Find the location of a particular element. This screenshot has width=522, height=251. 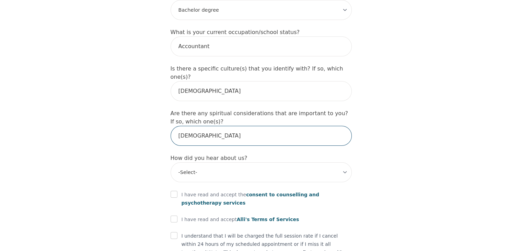

label: Is there a specific culture(s) that you identify with? If so, which one(s)? is located at coordinates (257, 72).